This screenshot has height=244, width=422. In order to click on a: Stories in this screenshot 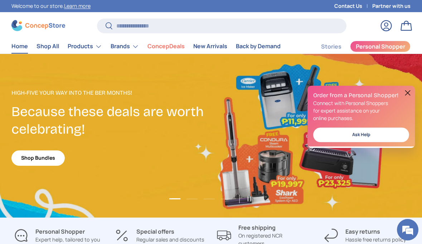, I will do `click(331, 47)`.